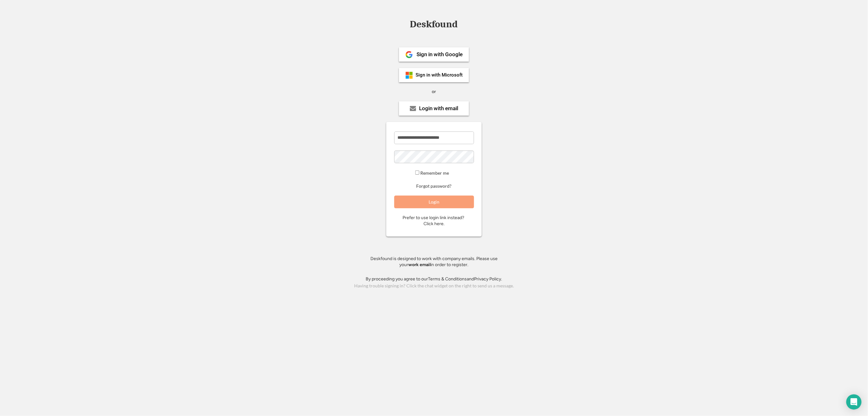  Describe the element at coordinates (434, 221) in the screenshot. I see `div: Prefer to use login link instead? Click here.` at that location.